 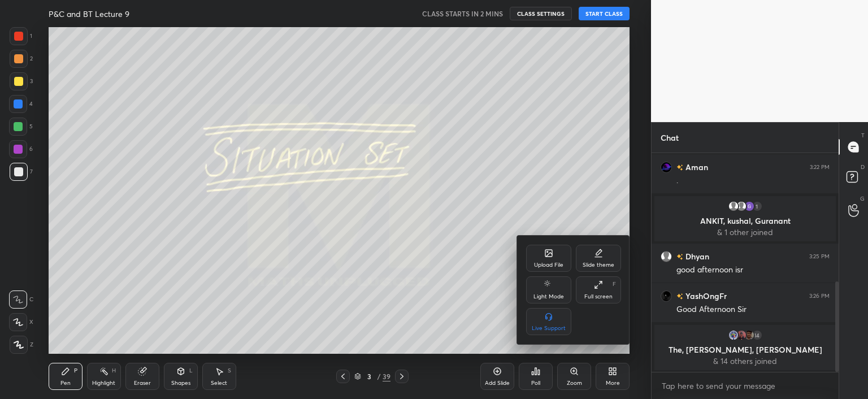 I want to click on div: Light Mode, so click(x=549, y=297).